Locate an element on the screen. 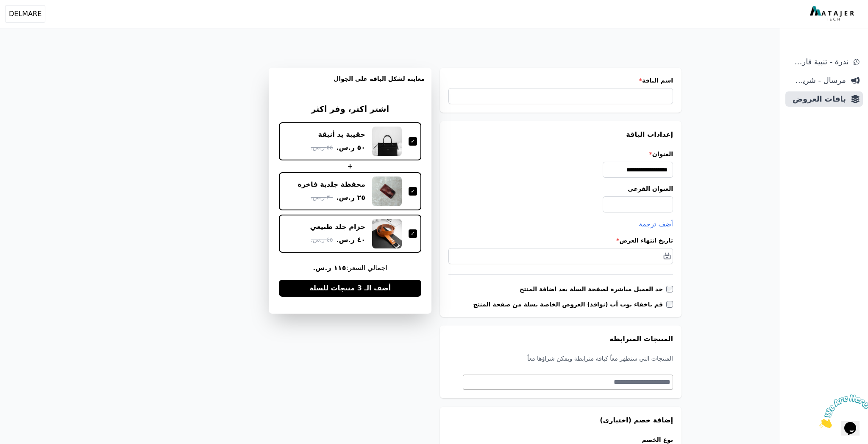 This screenshot has height=444, width=868. span: اجمالي السعر: is located at coordinates (350, 268).